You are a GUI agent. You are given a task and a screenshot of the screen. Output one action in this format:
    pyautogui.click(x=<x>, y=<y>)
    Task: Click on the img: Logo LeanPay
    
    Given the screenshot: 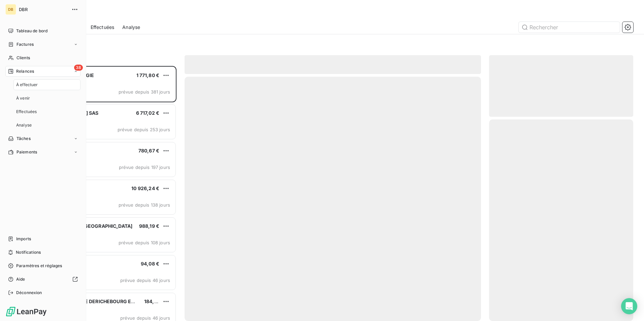 What is the action you would take?
    pyautogui.click(x=26, y=311)
    